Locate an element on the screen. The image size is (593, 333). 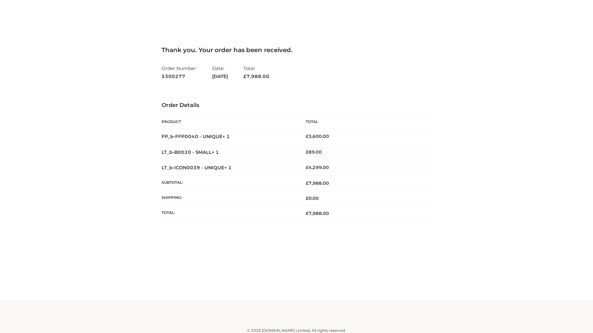
li: Date: is located at coordinates (220, 72).